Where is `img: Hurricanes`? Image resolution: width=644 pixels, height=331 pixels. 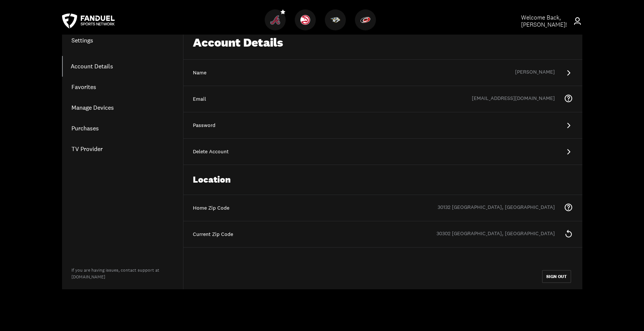 img: Hurricanes is located at coordinates (366, 20).